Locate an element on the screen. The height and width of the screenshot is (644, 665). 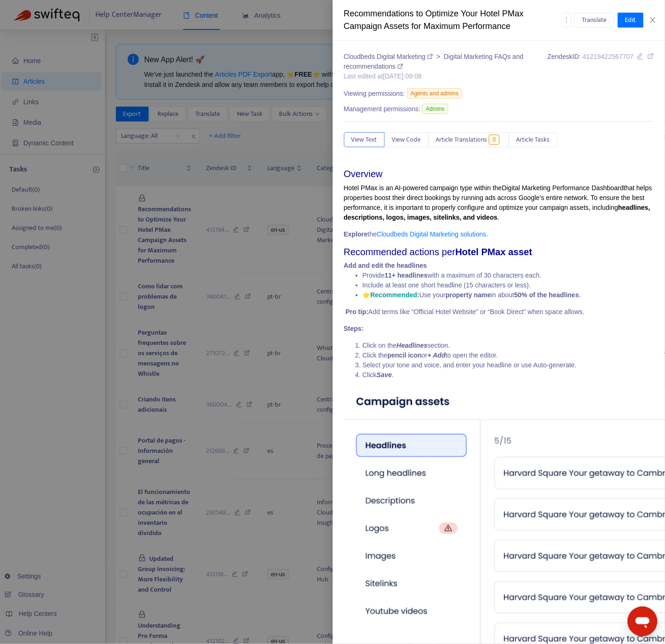
span: Hotel PMax is an AI-powered campaign type within the is located at coordinates (423, 188).